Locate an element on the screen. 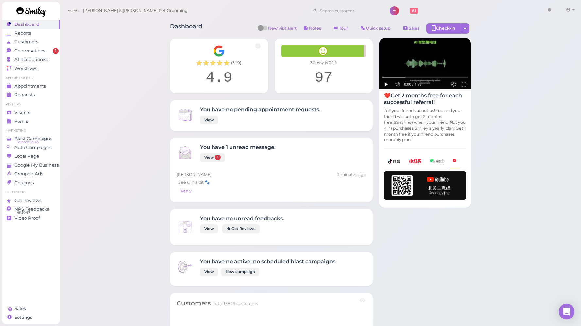 The image size is (581, 326). span: Local Page is located at coordinates (26, 156).